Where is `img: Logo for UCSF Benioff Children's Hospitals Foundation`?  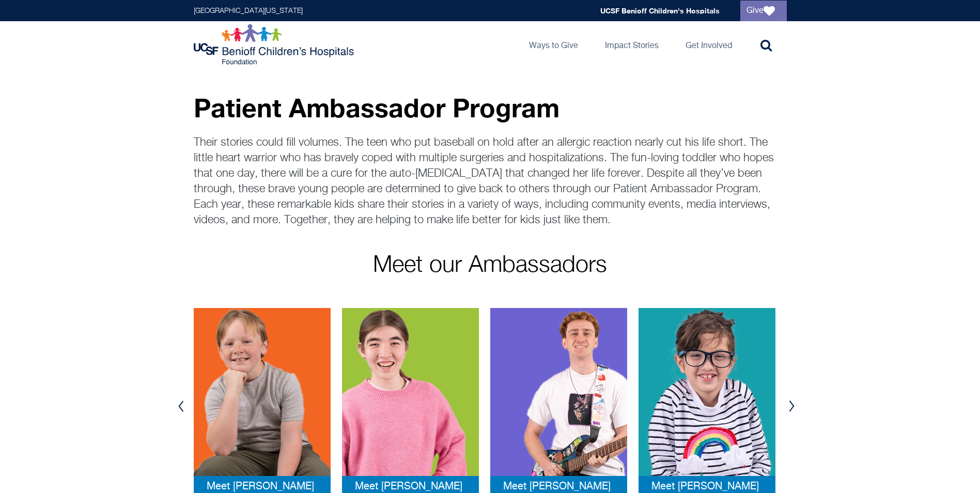
img: Logo for UCSF Benioff Children's Hospitals Foundation is located at coordinates (275, 44).